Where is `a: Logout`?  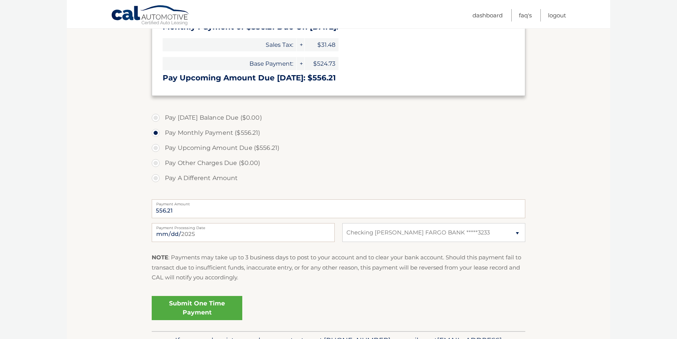 a: Logout is located at coordinates (557, 15).